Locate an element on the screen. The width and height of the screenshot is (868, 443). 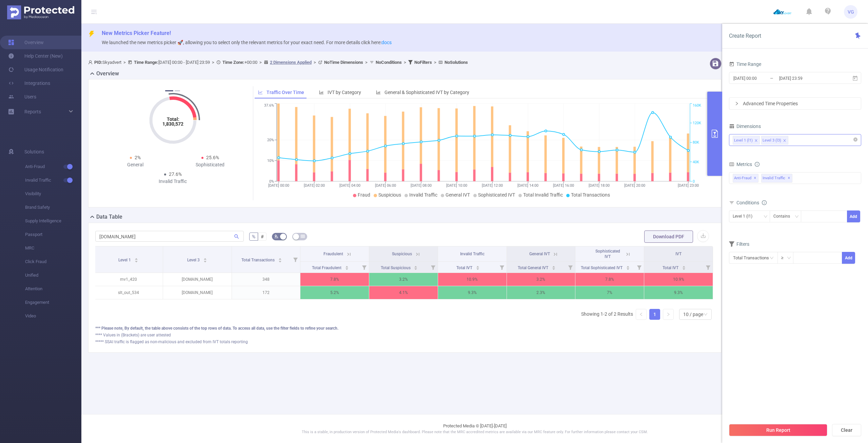
p: This is a stable, in production version of Protected Media's dashboard. Please note that the MRC ... is located at coordinates (475, 432).